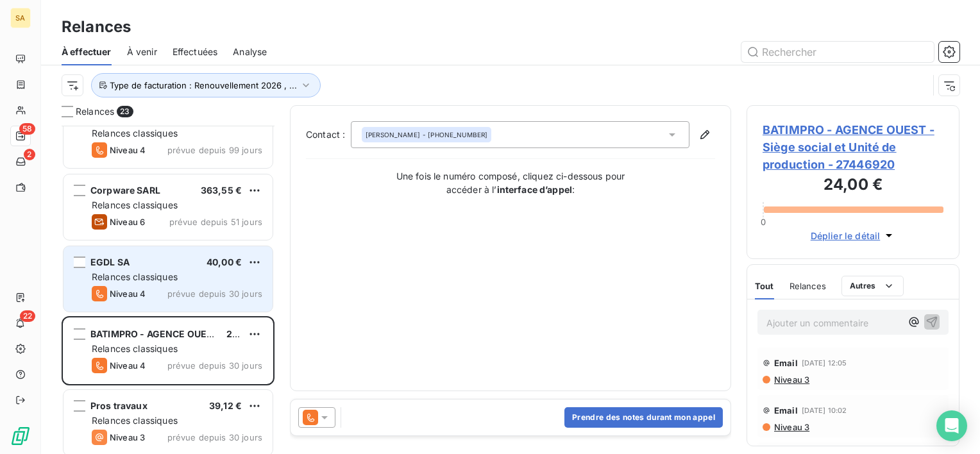 This screenshot has height=454, width=980. What do you see at coordinates (215, 222) in the screenshot?
I see `span: prévue depuis 51 jours` at bounding box center [215, 222].